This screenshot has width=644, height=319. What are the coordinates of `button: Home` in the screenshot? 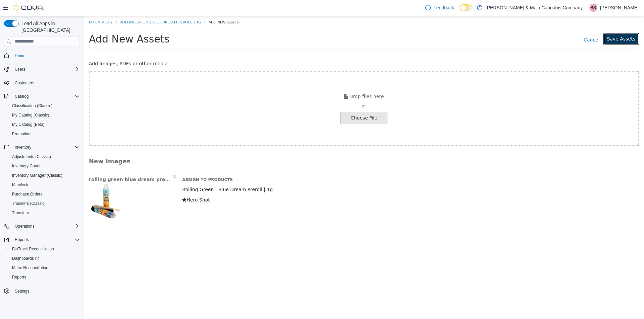 It's located at (42, 55).